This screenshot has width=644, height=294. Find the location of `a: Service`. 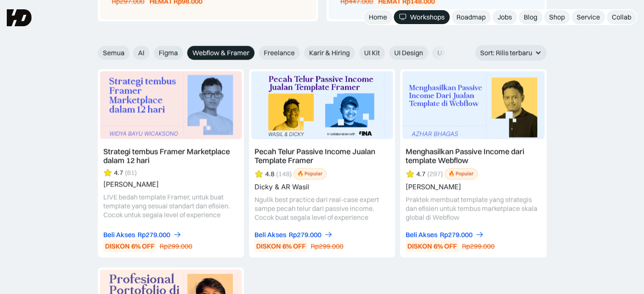

a: Service is located at coordinates (588, 17).